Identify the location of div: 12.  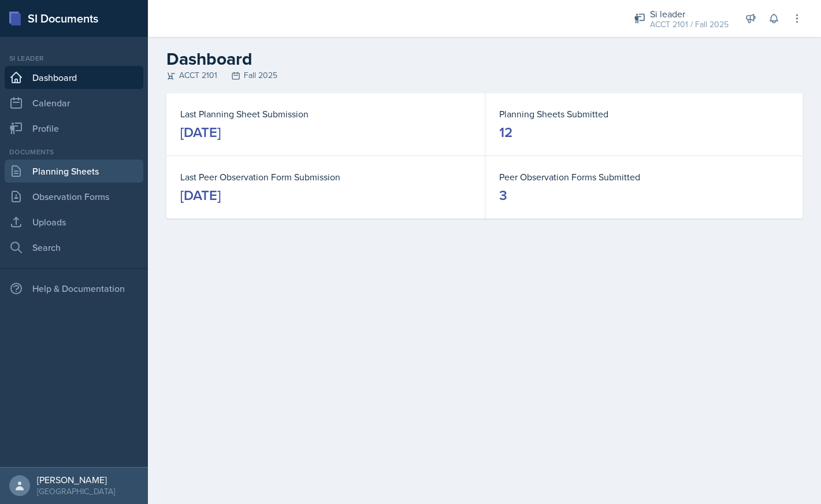
(506, 132).